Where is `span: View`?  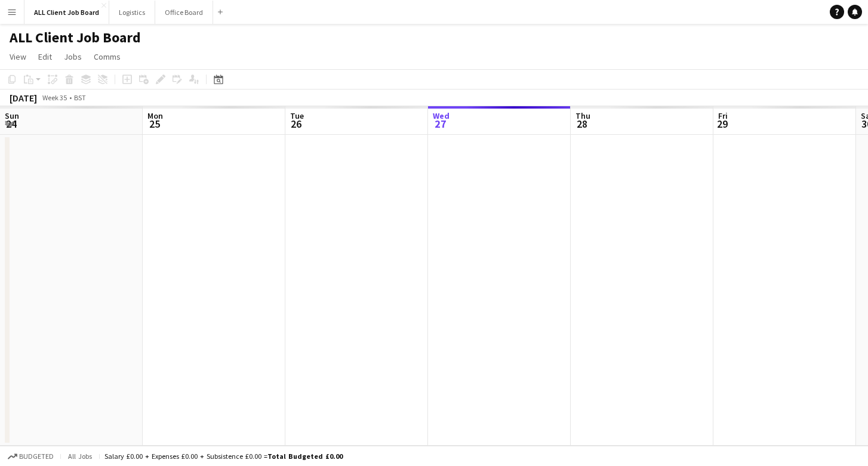 span: View is located at coordinates (18, 56).